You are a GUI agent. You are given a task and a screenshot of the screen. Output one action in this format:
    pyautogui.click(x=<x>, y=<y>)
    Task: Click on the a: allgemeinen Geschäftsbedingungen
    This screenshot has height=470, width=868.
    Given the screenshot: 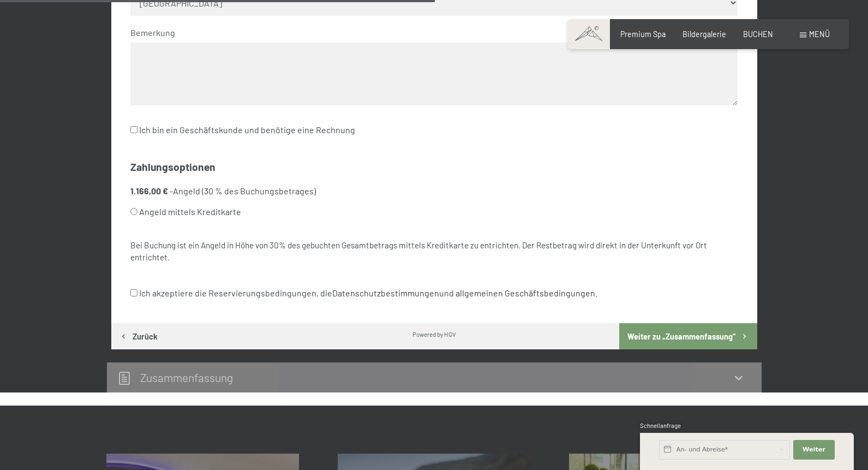 What is the action you would take?
    pyautogui.click(x=526, y=292)
    